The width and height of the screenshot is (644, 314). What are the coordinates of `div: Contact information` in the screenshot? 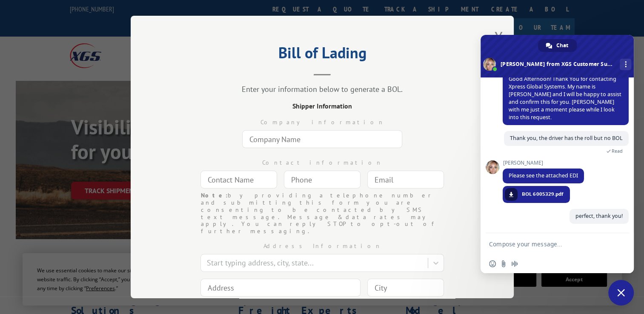 It's located at (322, 163).